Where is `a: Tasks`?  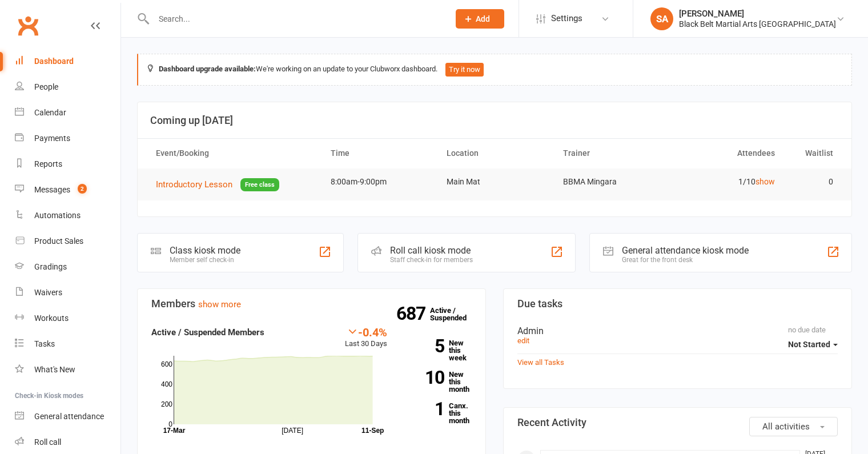
a: Tasks is located at coordinates (67, 344).